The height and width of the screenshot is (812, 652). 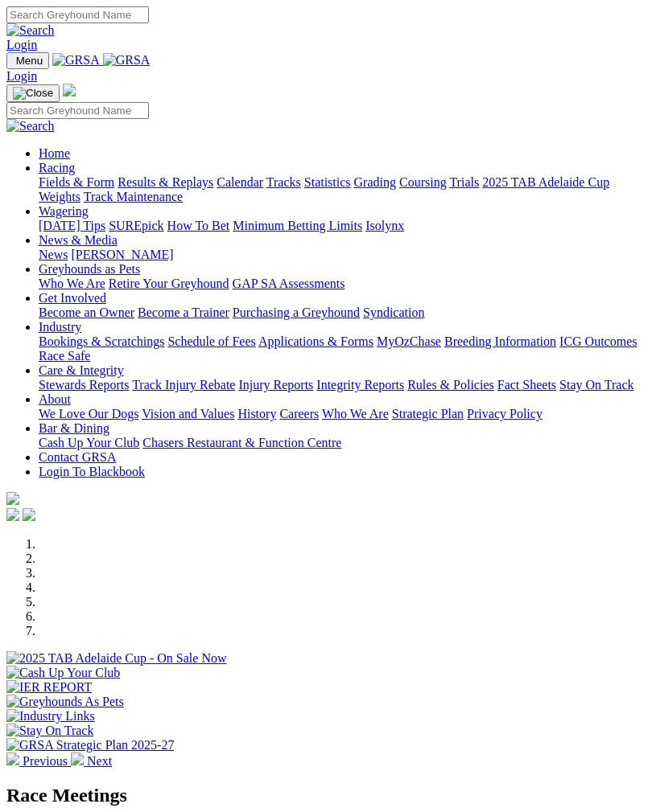 I want to click on a: Stewards Reports, so click(x=84, y=384).